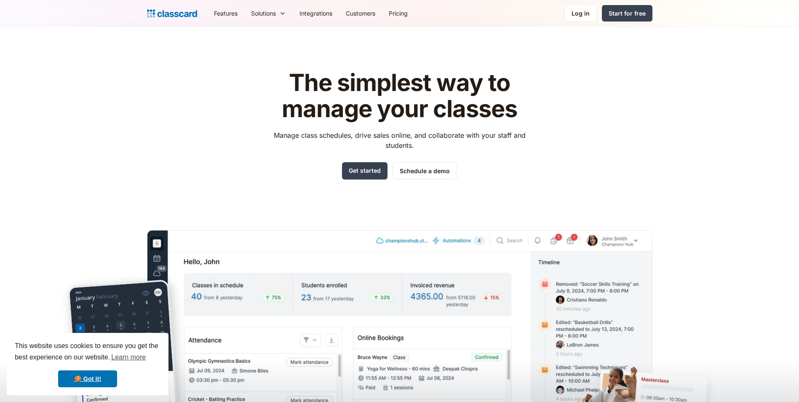 The height and width of the screenshot is (402, 799). Describe the element at coordinates (226, 13) in the screenshot. I see `a: Features` at that location.